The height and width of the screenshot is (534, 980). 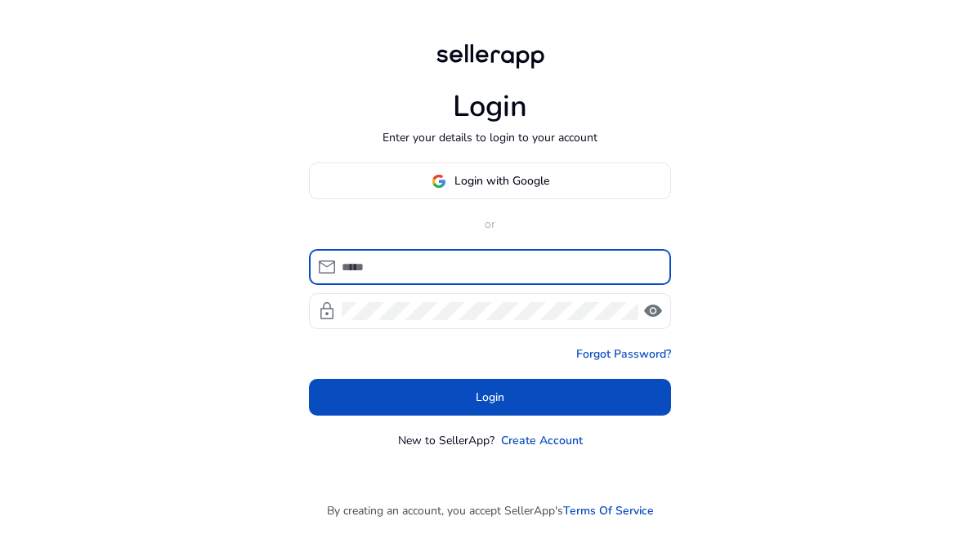 I want to click on span: Login with Google, so click(x=502, y=181).